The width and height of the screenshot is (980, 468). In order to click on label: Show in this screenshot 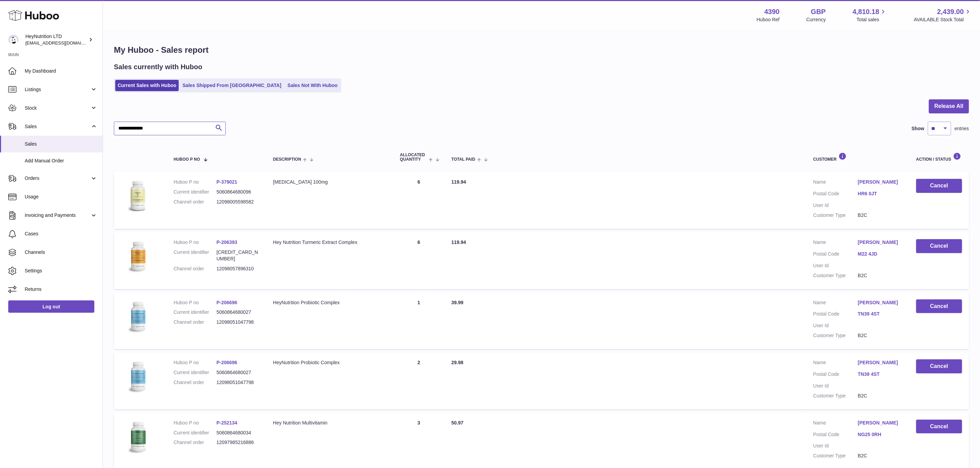, I will do `click(918, 129)`.